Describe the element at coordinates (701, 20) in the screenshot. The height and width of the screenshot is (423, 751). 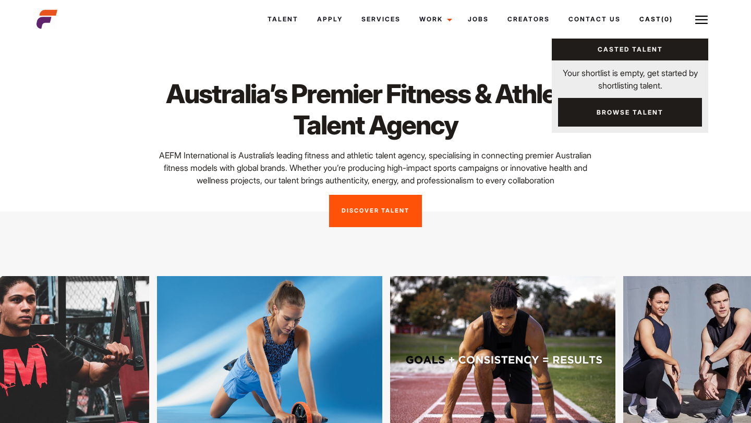
I see `img: Burger icon` at that location.